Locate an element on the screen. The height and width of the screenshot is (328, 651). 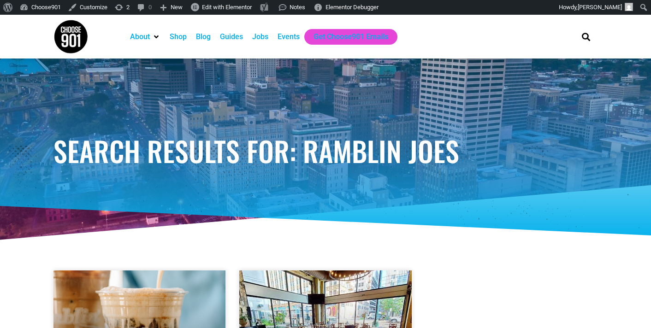
a: About is located at coordinates (140, 37).